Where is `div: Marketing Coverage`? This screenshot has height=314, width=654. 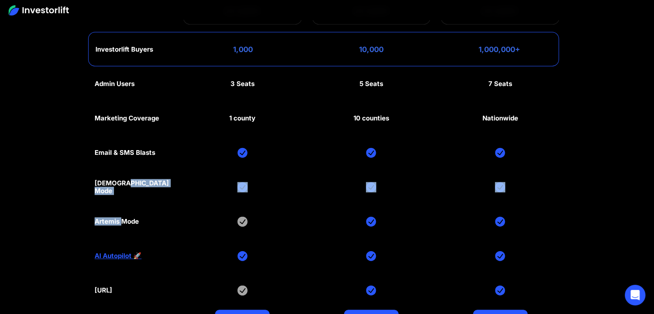 div: Marketing Coverage is located at coordinates (127, 118).